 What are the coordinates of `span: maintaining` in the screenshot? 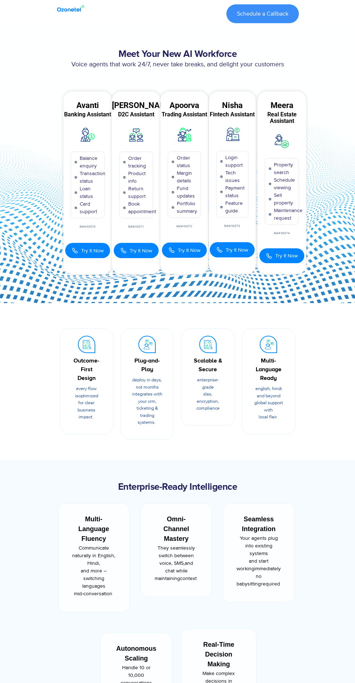 It's located at (168, 578).